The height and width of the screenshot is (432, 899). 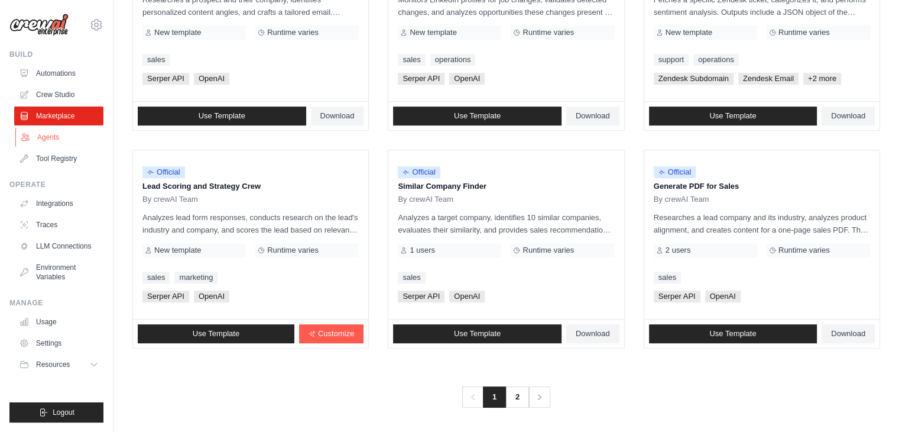 I want to click on p: Generate PDF for Sales, so click(x=762, y=186).